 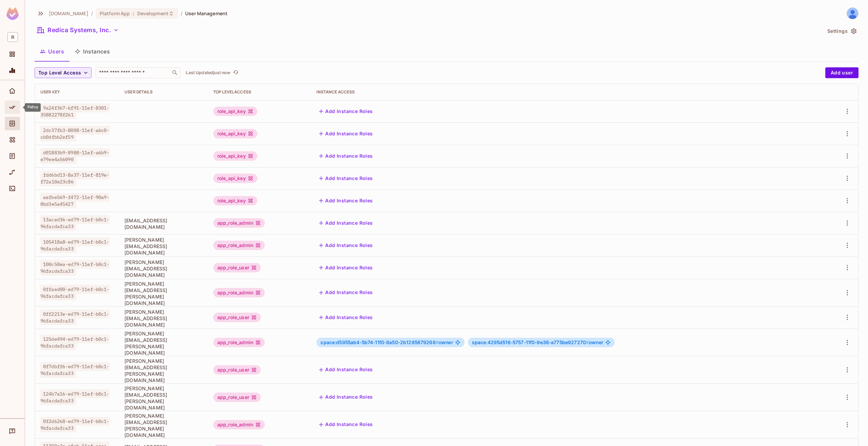 What do you see at coordinates (52, 52) in the screenshot?
I see `button: Users` at bounding box center [52, 52].